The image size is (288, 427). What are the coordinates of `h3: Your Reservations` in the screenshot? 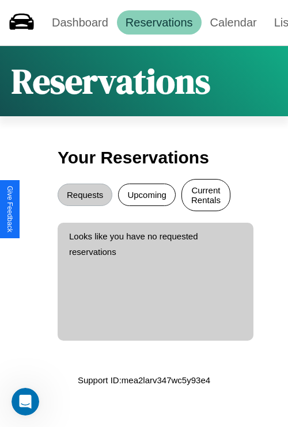 It's located at (144, 158).